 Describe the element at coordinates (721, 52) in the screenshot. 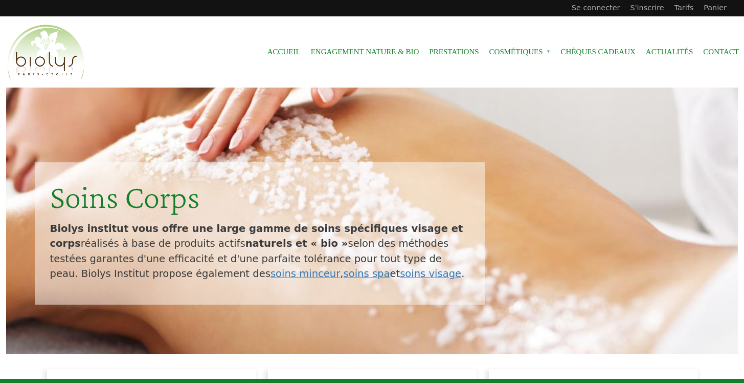

I see `a: Contact` at that location.